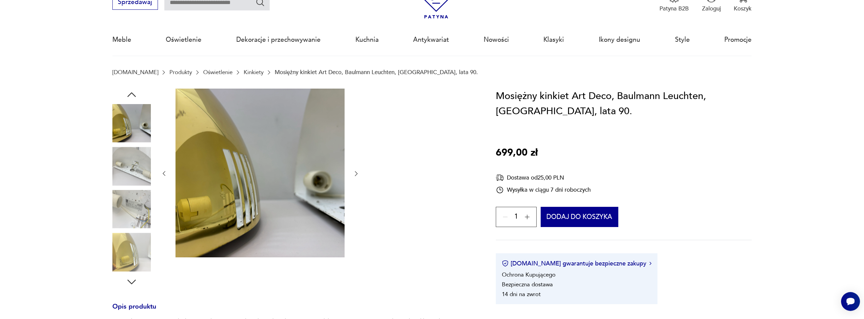  Describe the element at coordinates (253, 72) in the screenshot. I see `a: Kinkiety` at that location.